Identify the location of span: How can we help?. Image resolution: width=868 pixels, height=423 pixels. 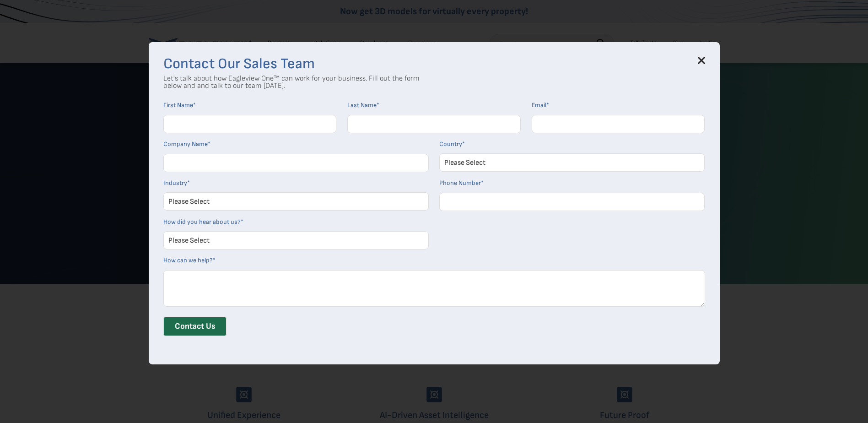
(188, 260).